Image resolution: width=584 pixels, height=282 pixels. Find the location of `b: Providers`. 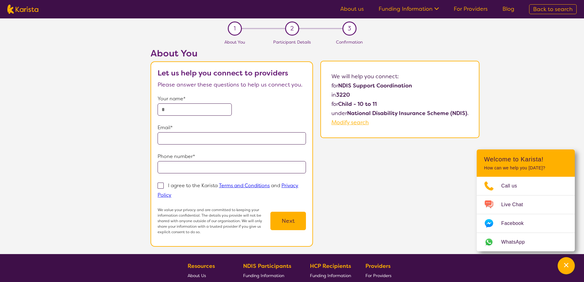

b: Providers is located at coordinates (378, 266).